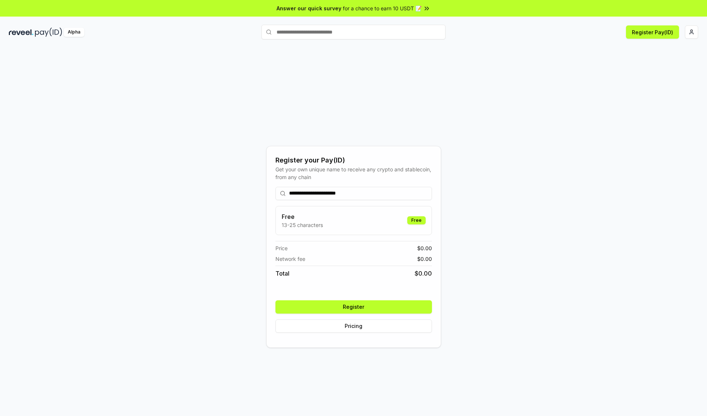  What do you see at coordinates (281, 248) in the screenshot?
I see `span: Price` at bounding box center [281, 248].